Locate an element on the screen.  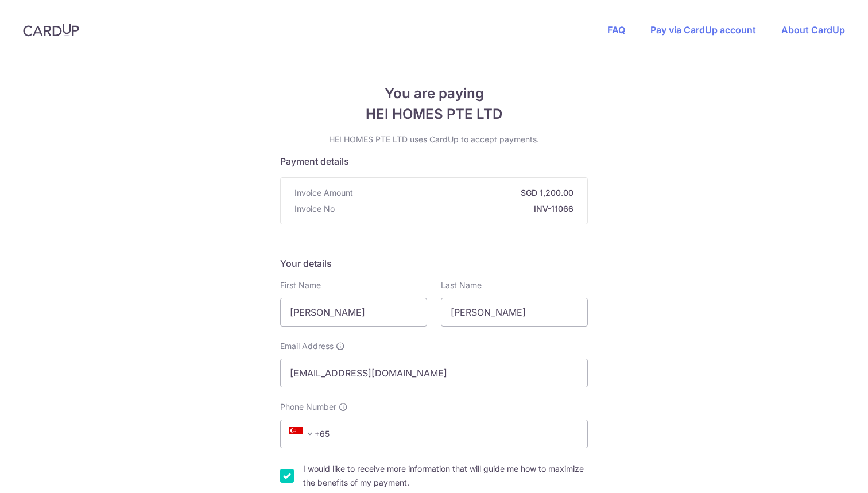
span: Invoice No is located at coordinates (315, 209).